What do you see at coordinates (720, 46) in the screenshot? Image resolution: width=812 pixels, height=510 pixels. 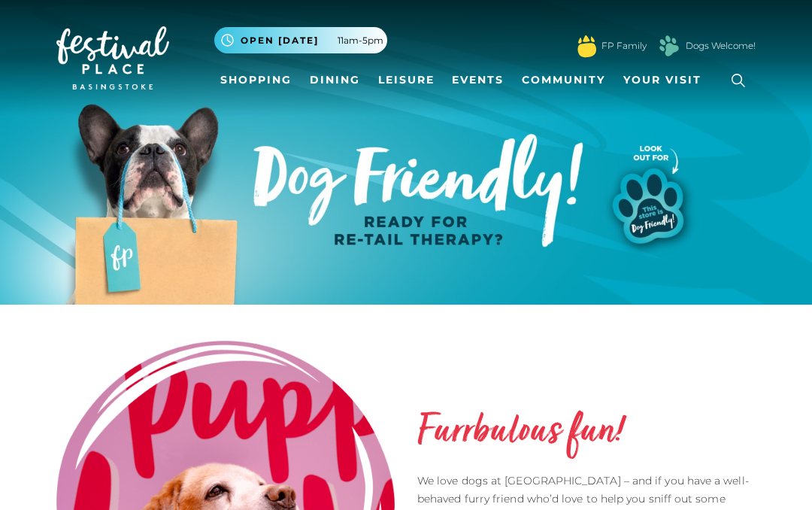 I see `a: Dogs Welcome!` at bounding box center [720, 46].